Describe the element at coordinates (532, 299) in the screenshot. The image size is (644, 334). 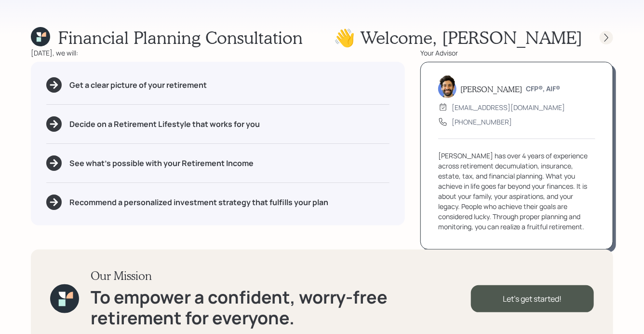
I see `div: Let's get started!` at that location.